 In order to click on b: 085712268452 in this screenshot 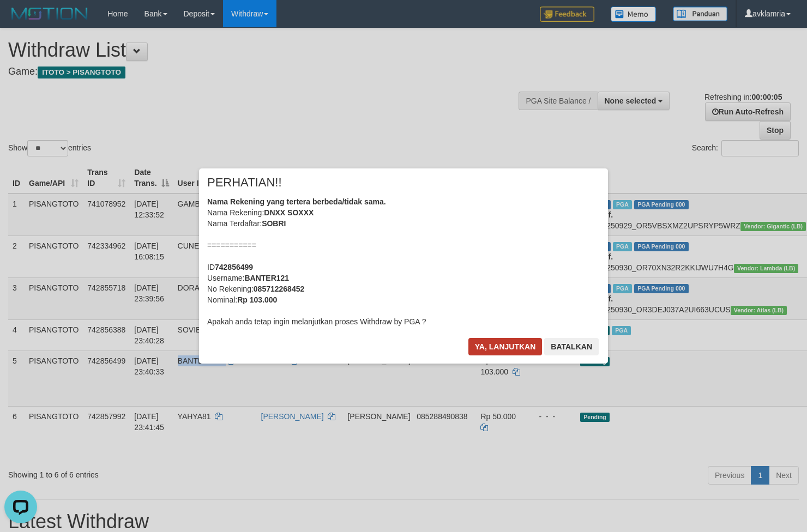, I will do `click(278, 289)`.